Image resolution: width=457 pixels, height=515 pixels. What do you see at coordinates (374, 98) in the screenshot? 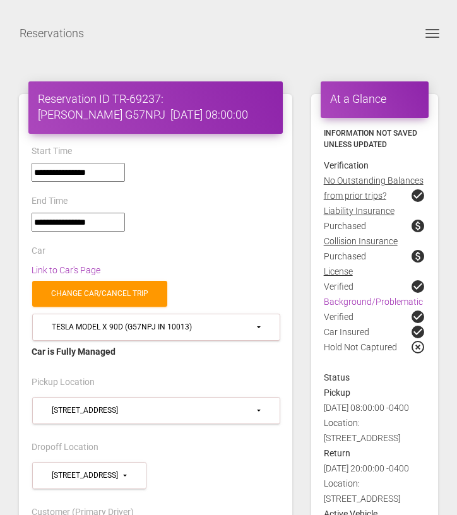
I see `h4: At a Glance` at bounding box center [374, 98].